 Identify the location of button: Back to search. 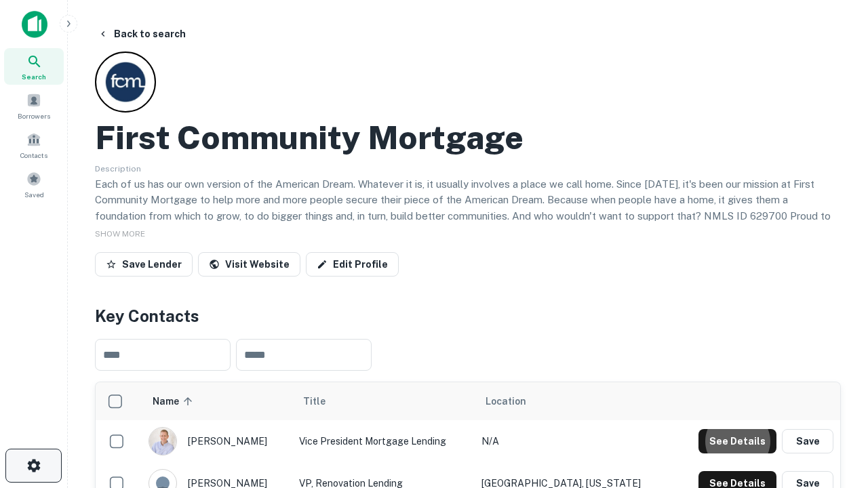
(142, 34).